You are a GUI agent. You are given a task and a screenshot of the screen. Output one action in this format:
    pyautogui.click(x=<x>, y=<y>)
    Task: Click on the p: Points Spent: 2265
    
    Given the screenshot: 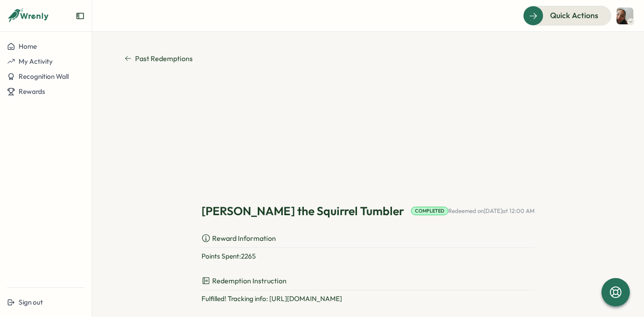 What is the action you would take?
    pyautogui.click(x=368, y=256)
    